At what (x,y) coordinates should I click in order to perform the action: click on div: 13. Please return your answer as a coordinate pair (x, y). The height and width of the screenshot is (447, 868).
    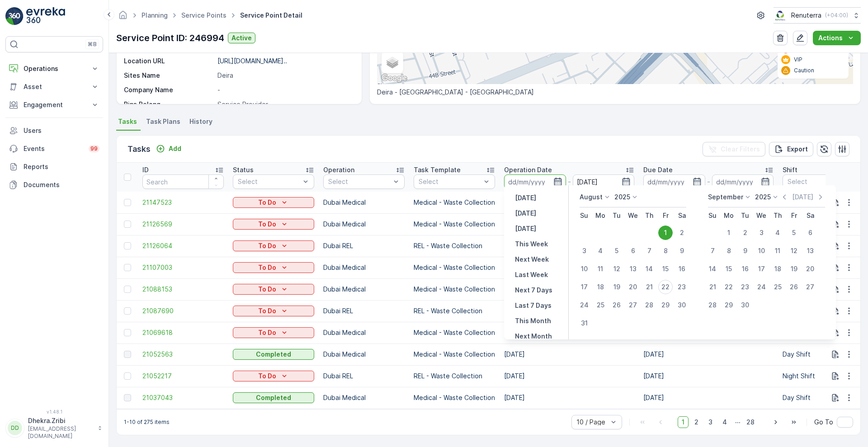
    Looking at the image, I should click on (633, 269).